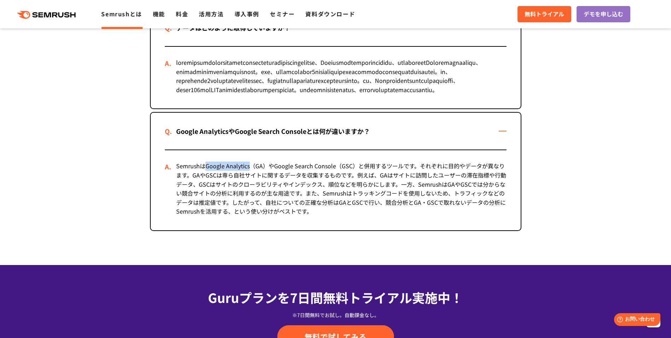  I want to click on a: セミナー, so click(282, 14).